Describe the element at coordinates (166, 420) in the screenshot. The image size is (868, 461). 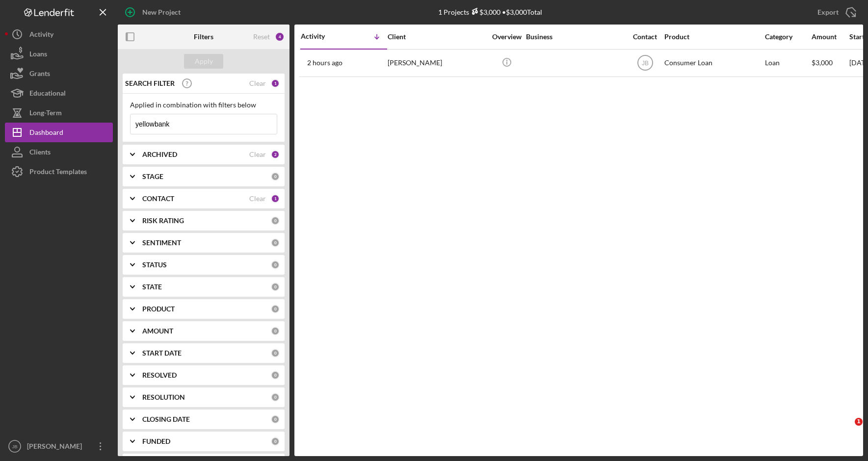
I see `b: CLOSING DATE` at that location.